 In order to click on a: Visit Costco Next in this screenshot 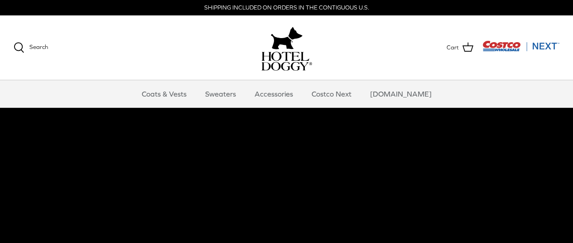, I will do `click(520, 49)`.